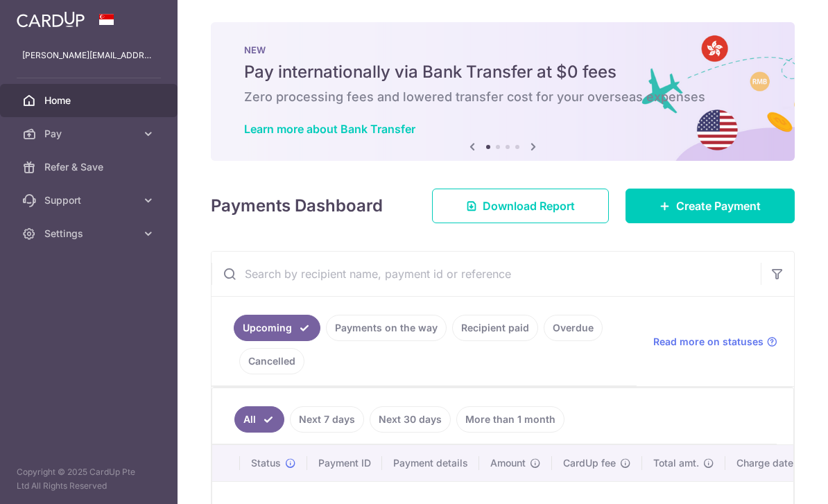 Image resolution: width=828 pixels, height=504 pixels. What do you see at coordinates (508, 463) in the screenshot?
I see `span: Amount` at bounding box center [508, 463].